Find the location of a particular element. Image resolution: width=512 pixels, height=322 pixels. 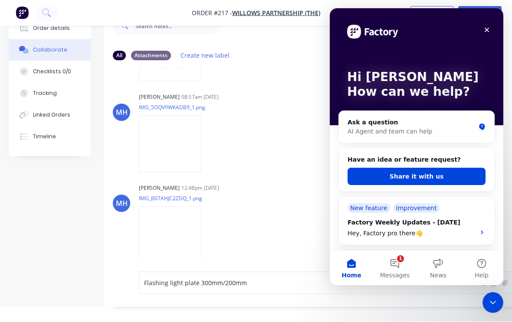

p: IMG_5OQV9WKADB9_1.png is located at coordinates (174, 108).